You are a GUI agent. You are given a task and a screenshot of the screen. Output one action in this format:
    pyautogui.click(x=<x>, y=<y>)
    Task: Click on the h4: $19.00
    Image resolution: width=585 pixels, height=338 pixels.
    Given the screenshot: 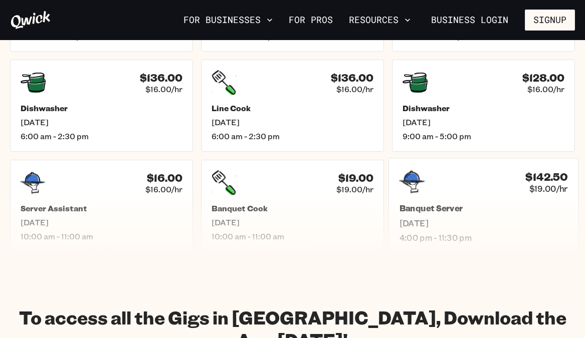 What is the action you would take?
    pyautogui.click(x=356, y=178)
    